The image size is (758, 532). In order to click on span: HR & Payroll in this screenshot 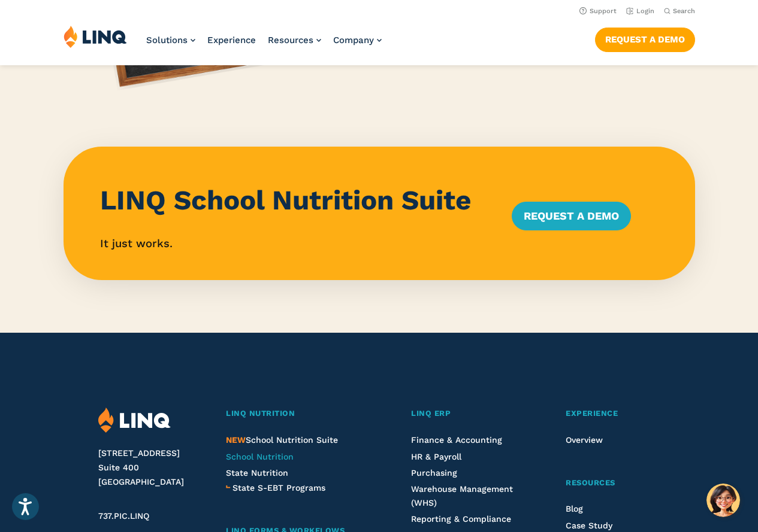, I will do `click(436, 457)`.